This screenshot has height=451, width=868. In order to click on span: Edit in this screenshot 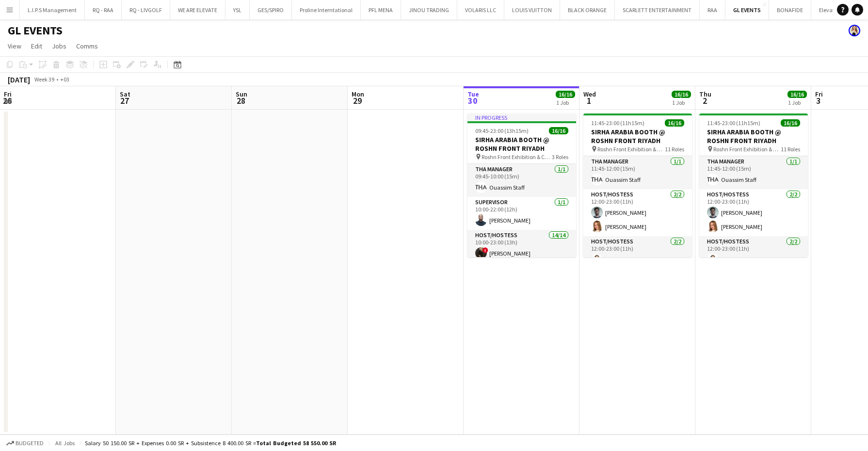, I will do `click(36, 46)`.